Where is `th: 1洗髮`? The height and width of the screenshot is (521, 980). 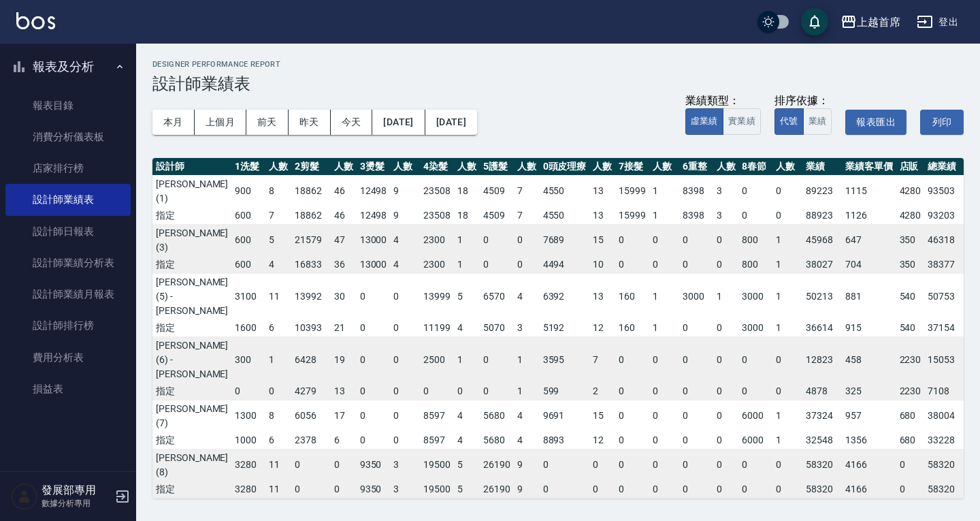
th: 1洗髮 is located at coordinates (248, 167).